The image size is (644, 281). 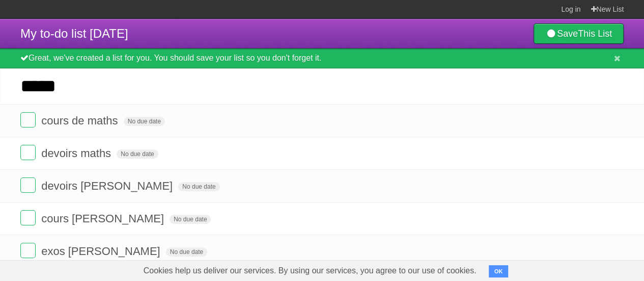 What do you see at coordinates (77, 153) in the screenshot?
I see `span: devoirs maths` at bounding box center [77, 153].